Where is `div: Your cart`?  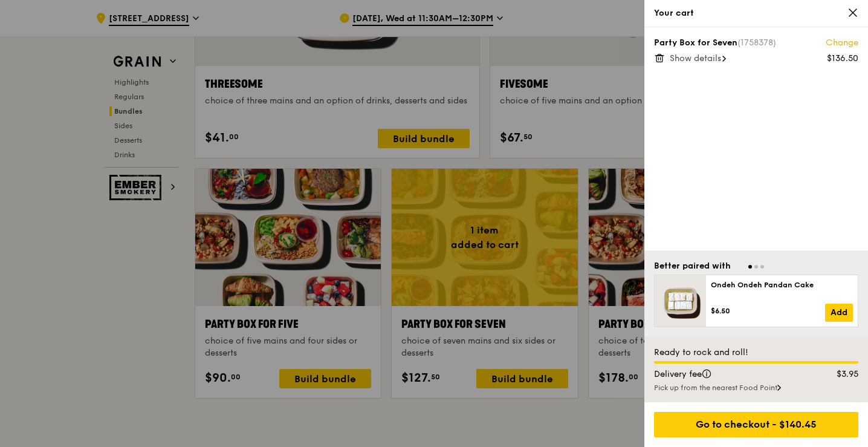 div: Your cart is located at coordinates (757, 14).